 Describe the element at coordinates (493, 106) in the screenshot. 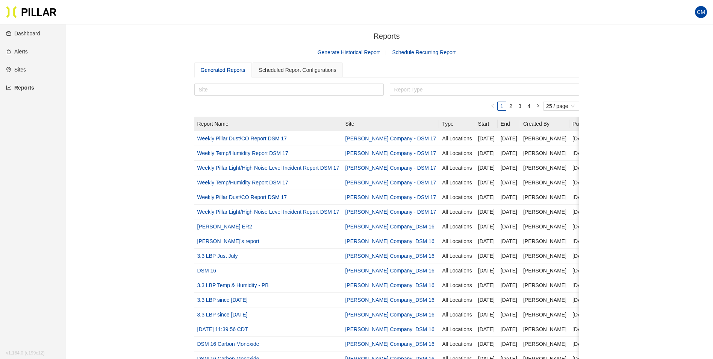

I see `span: left` at that location.